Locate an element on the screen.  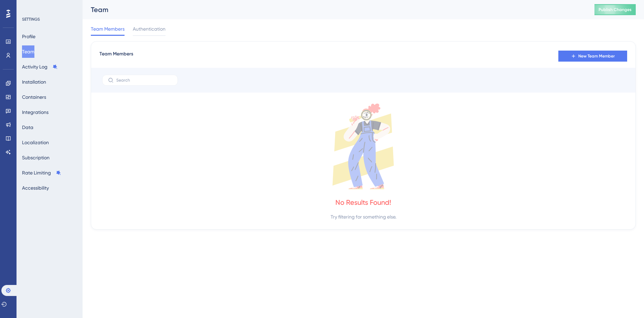
div: Team is located at coordinates (334, 10).